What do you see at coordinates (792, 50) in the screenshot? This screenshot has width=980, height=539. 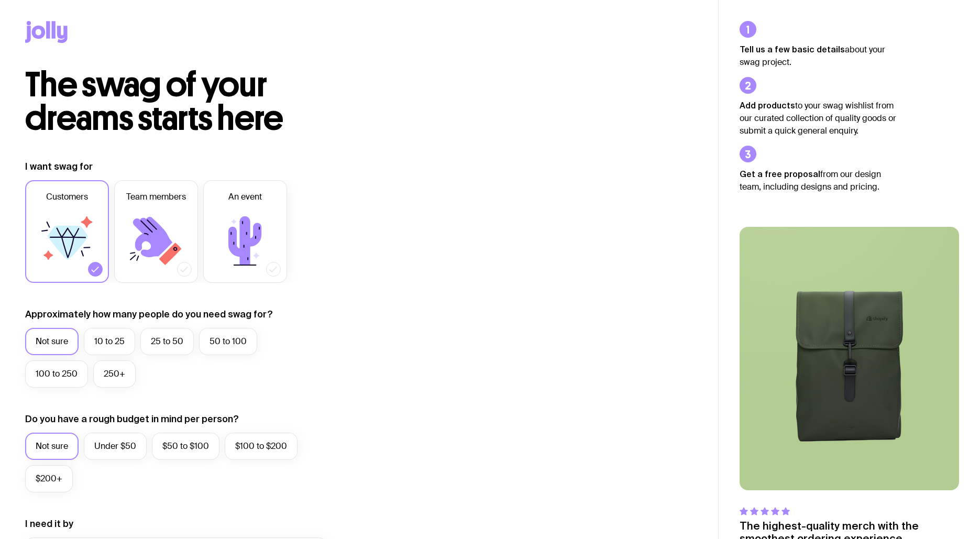 I see `strong: Tell us a few basic details` at bounding box center [792, 50].